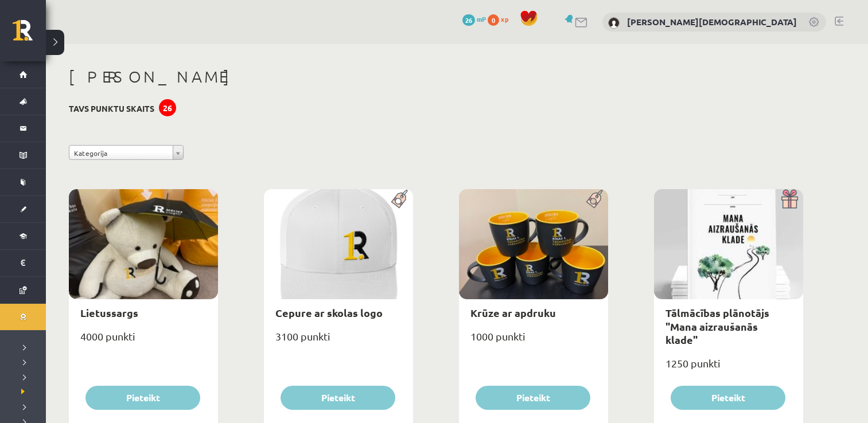  I want to click on a: Cepure ar skolas logo, so click(329, 313).